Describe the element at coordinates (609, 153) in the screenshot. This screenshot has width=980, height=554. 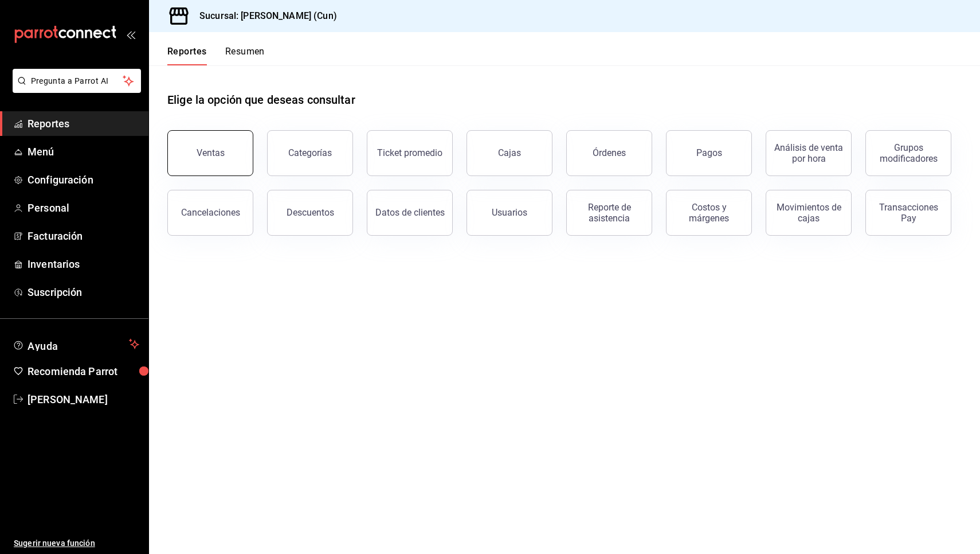
I see `button: Órdenes` at that location.